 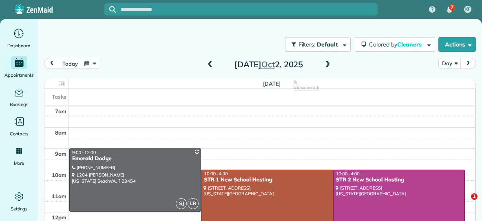 I want to click on span: Bookings, so click(x=19, y=104).